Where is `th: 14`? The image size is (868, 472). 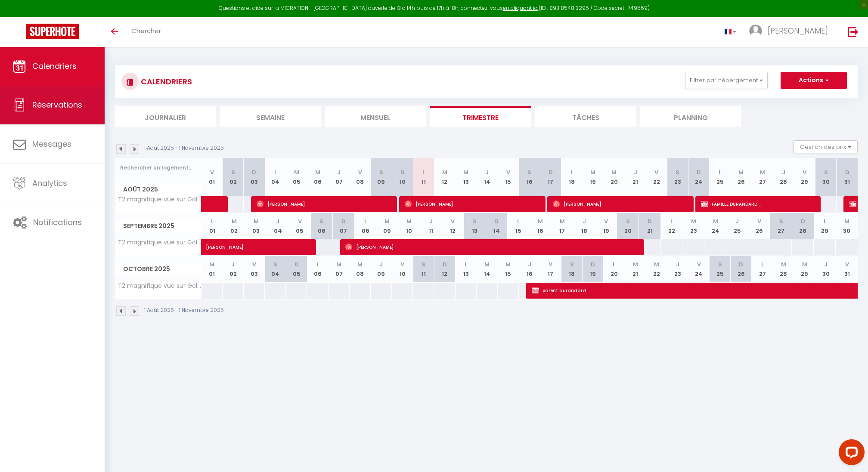
th: 14 is located at coordinates (497, 226).